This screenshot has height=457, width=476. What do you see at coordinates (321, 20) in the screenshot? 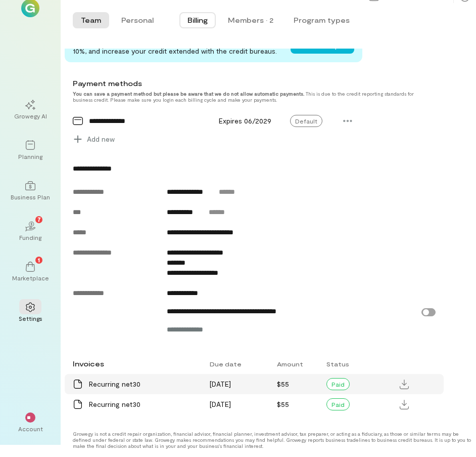
I see `button: Program types` at bounding box center [321, 20].